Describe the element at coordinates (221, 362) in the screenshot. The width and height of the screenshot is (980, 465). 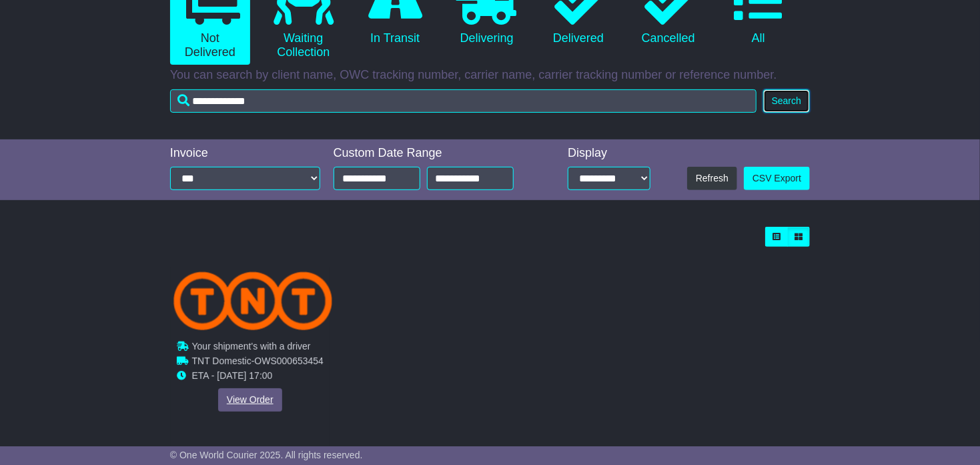
I see `span: TNT Domestic` at that location.